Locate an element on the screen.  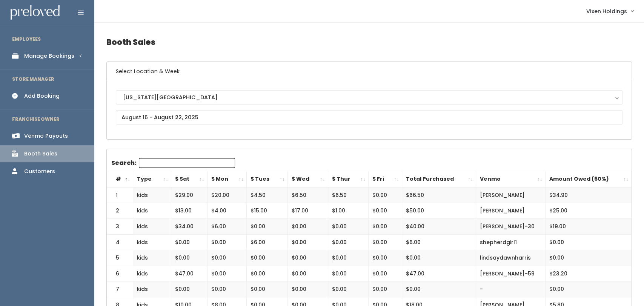
td: $17.00 is located at coordinates (308, 211).